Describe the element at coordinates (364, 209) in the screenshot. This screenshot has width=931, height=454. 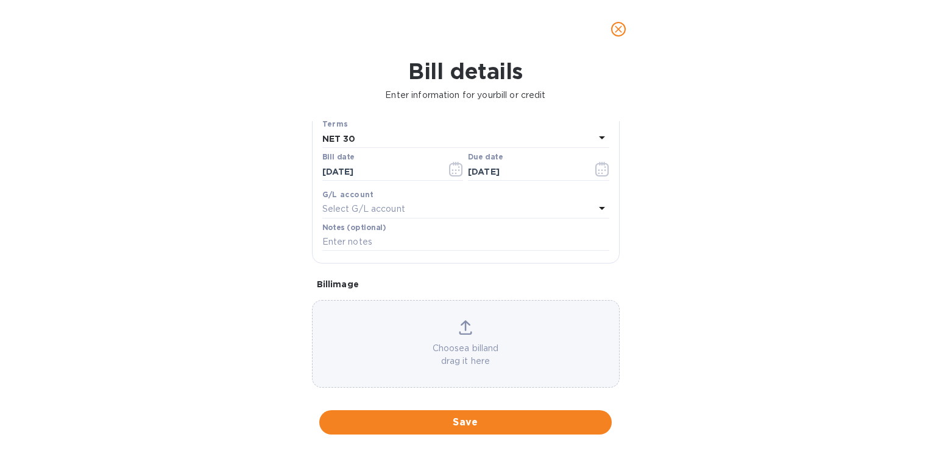
I see `p: Select G/L account` at that location.